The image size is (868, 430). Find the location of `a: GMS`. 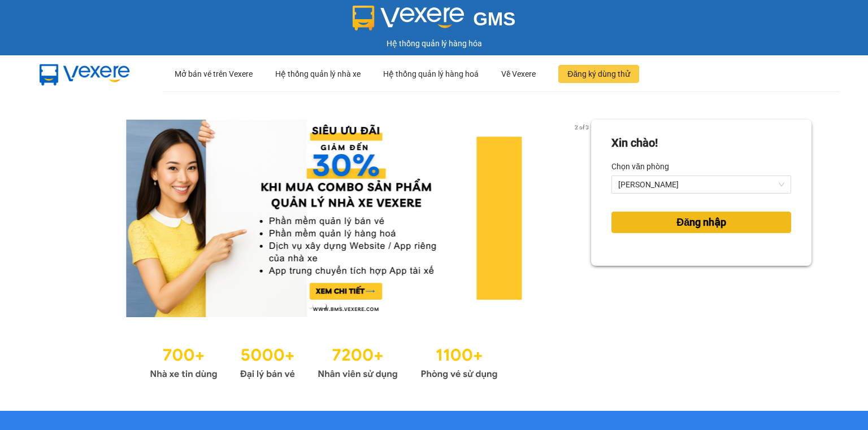

a: GMS is located at coordinates (434, 21).